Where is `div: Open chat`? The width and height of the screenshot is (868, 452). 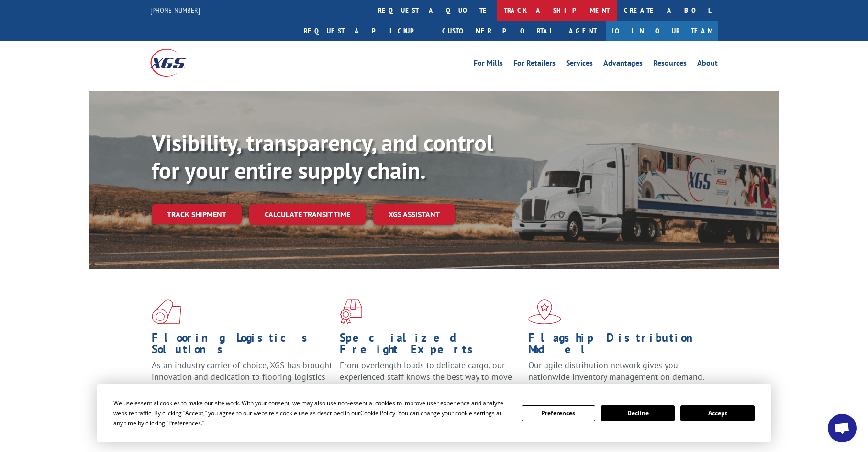 div: Open chat is located at coordinates (842, 428).